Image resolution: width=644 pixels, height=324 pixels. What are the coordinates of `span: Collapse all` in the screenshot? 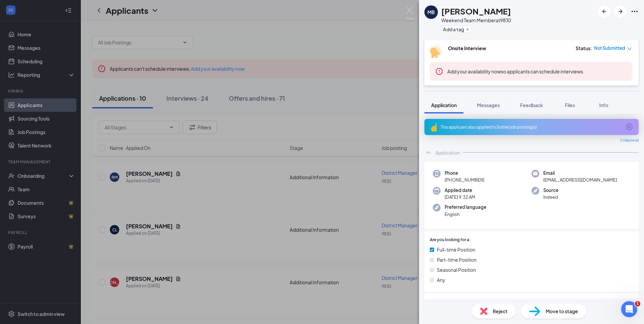 It's located at (629, 140).